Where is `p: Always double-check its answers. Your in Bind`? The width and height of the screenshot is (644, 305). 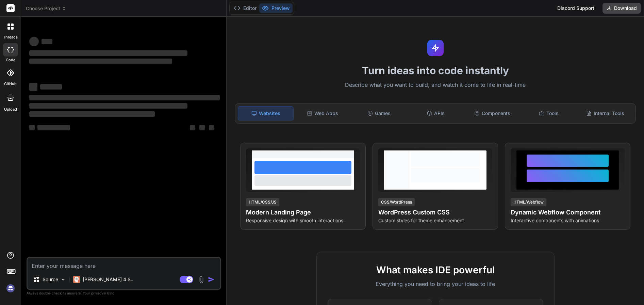
p: Always double-check its answers. Your in Bind is located at coordinates (124, 293).